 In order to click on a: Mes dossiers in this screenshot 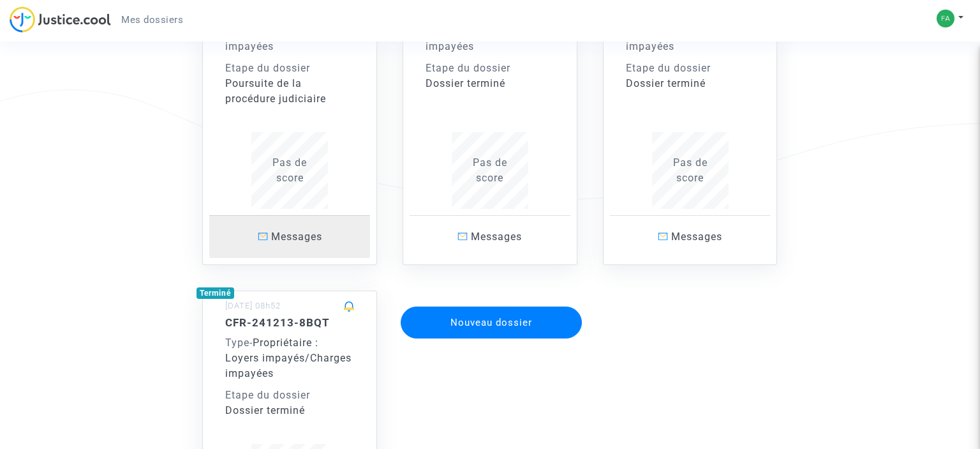, I will do `click(152, 20)`.